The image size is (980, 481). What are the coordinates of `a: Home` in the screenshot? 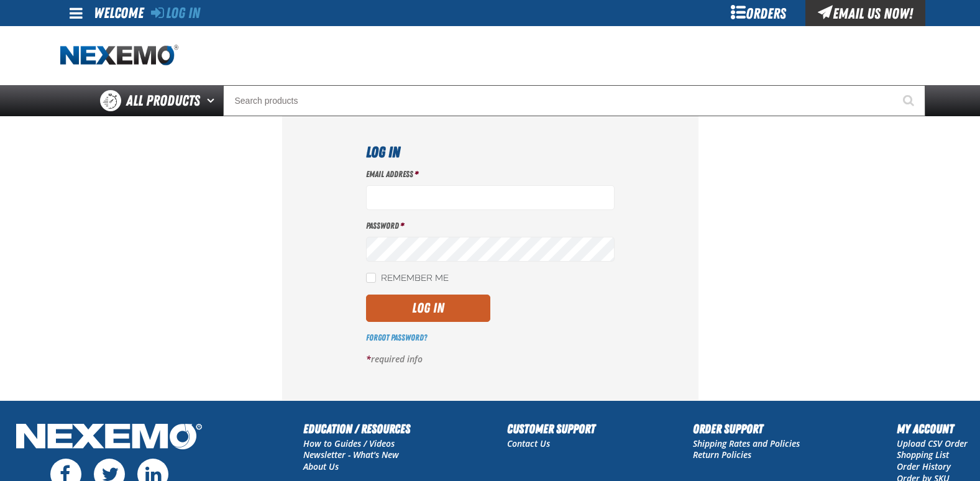 It's located at (119, 55).